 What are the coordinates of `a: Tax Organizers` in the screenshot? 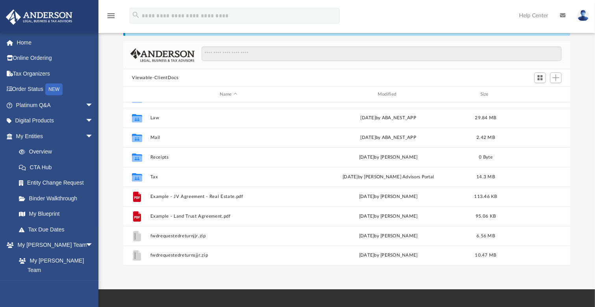 It's located at (55, 74).